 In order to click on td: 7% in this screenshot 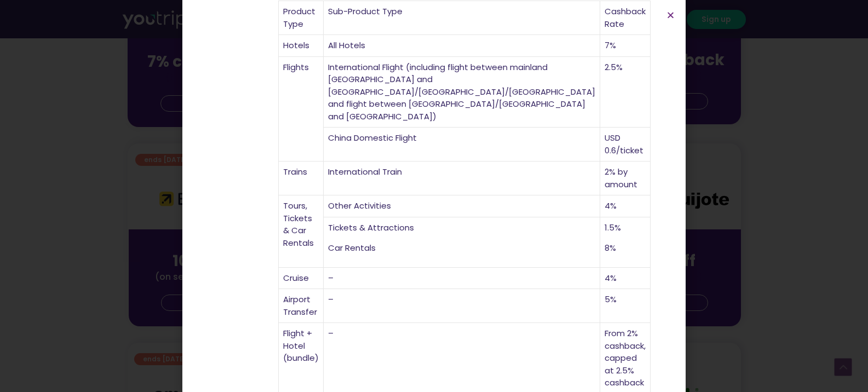, I will do `click(625, 46)`.